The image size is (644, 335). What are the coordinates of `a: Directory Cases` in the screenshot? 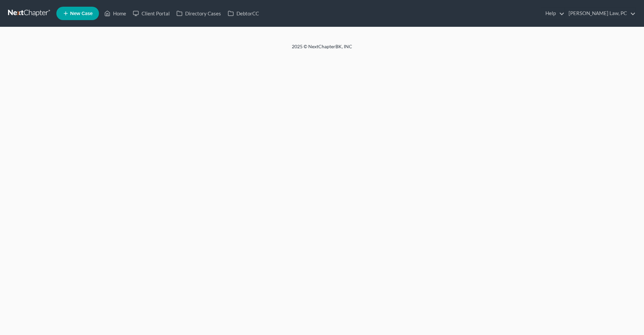 It's located at (198, 13).